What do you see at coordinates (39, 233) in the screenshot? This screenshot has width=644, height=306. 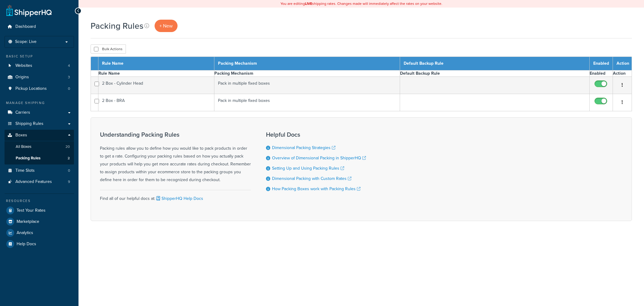 I see `a: Analytics` at bounding box center [39, 233].